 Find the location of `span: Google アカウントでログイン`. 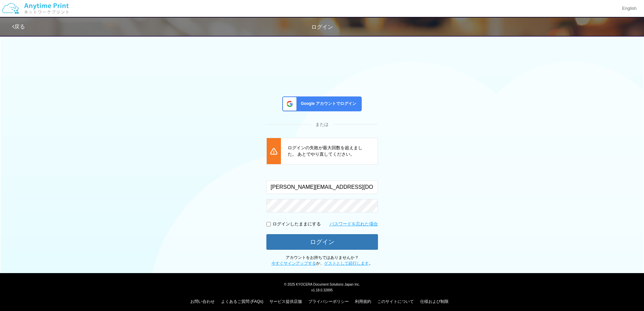

span: Google アカウントでログイン is located at coordinates (328, 103).